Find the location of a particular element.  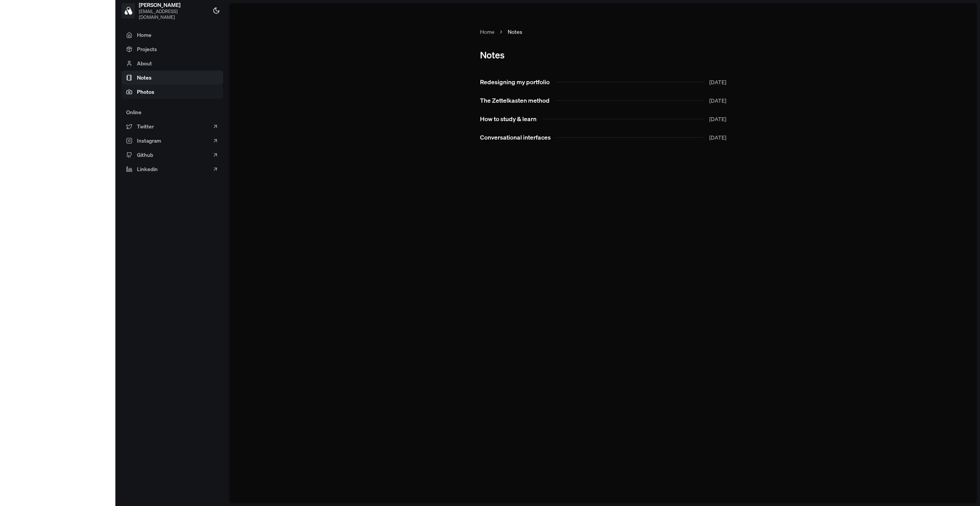

span: Photos is located at coordinates (145, 92).